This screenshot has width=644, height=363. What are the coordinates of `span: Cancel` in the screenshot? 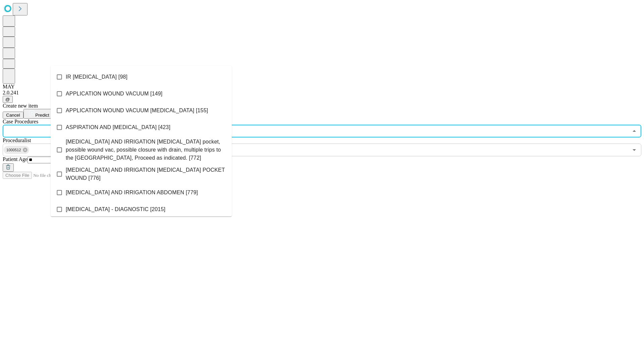 It's located at (13, 115).